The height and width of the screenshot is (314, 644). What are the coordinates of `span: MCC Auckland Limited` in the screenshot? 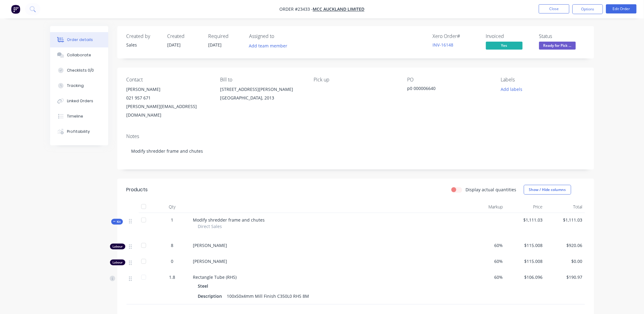 It's located at (339, 9).